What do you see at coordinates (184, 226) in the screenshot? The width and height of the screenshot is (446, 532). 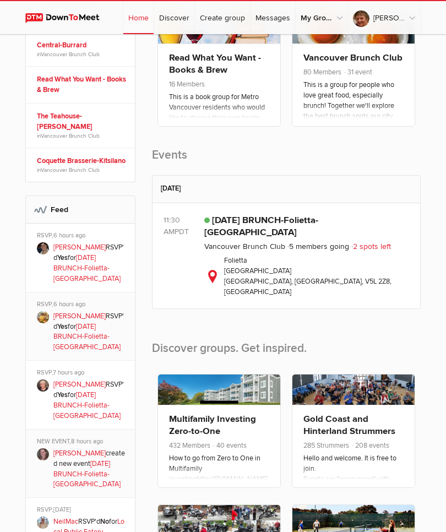 I see `div: 11:30 AM` at bounding box center [184, 226].